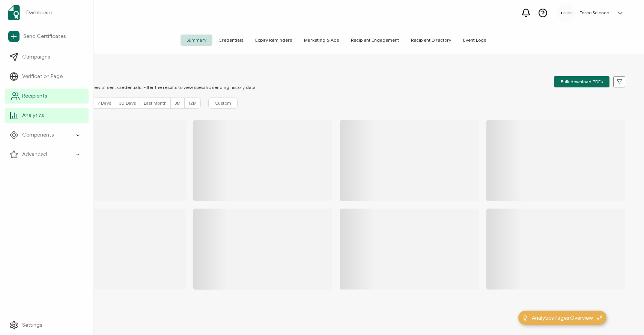  Describe the element at coordinates (196, 40) in the screenshot. I see `span: Summary` at that location.